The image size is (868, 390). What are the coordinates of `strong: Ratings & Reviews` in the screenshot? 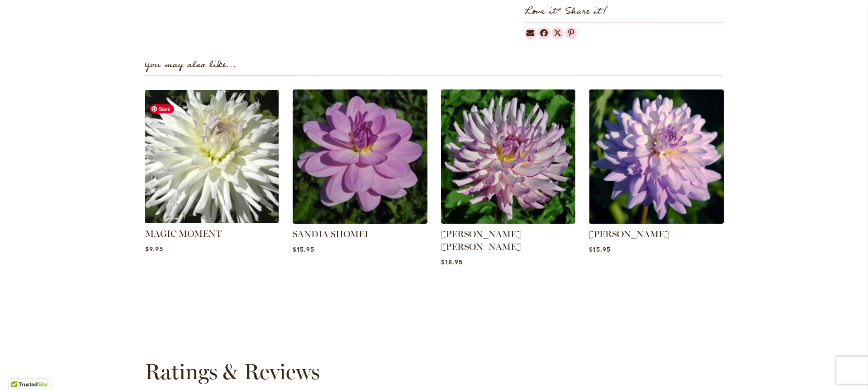 It's located at (232, 372).